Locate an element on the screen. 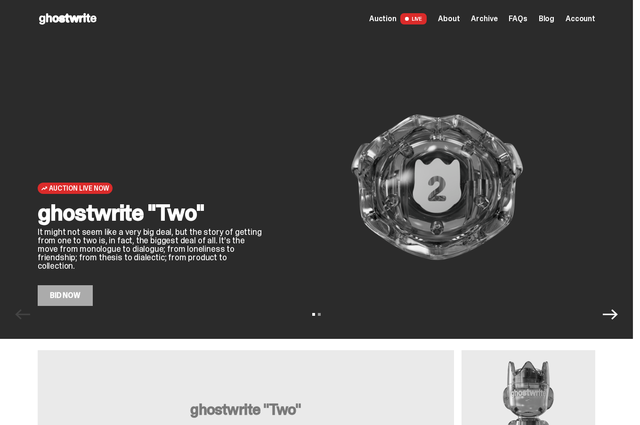 The width and height of the screenshot is (640, 425). button: View slide 2 is located at coordinates (319, 315).